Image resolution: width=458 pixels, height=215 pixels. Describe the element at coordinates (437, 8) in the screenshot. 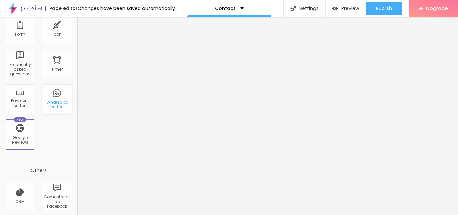

I see `span: Upgrade` at that location.